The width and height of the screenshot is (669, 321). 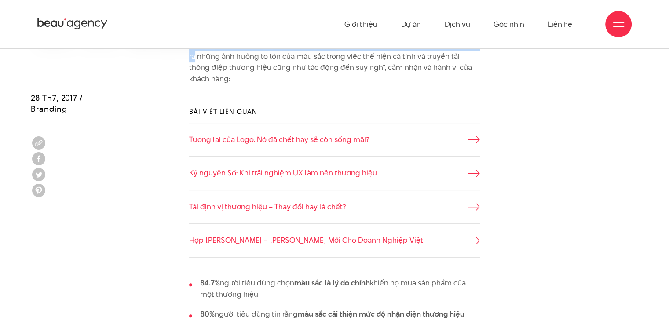 What do you see at coordinates (57, 103) in the screenshot?
I see `span: 28 Th7, 2017 / Branding` at bounding box center [57, 103].